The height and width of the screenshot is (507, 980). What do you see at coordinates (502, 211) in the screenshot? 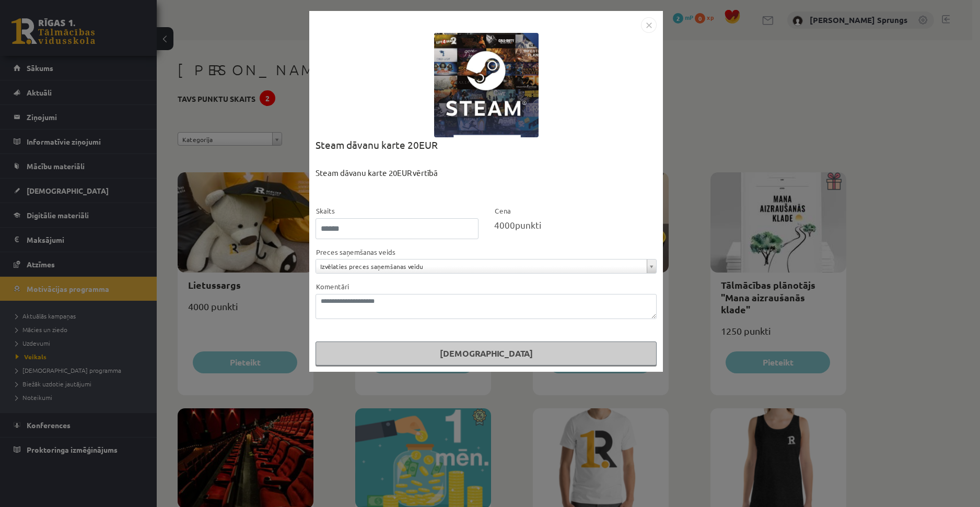
I see `label: Cena` at bounding box center [502, 211].